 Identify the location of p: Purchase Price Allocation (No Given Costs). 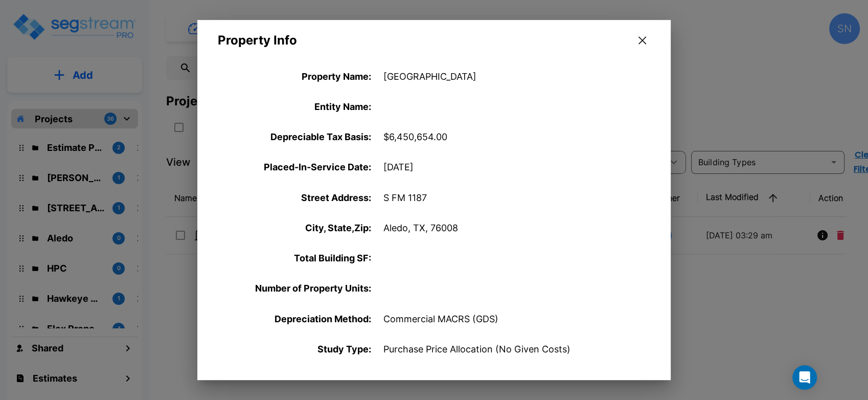
(511, 349).